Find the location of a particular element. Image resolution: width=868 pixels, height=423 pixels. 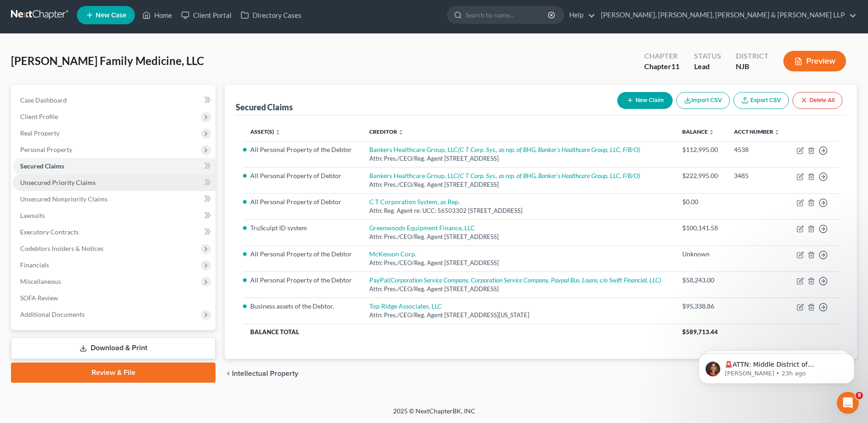

img: Profile image for Katie is located at coordinates (28, 35).